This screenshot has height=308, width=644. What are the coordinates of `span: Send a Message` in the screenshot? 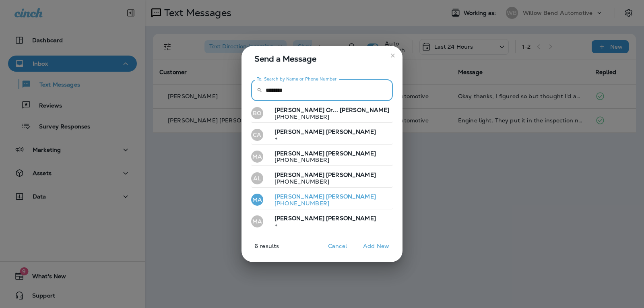 It's located at (324, 59).